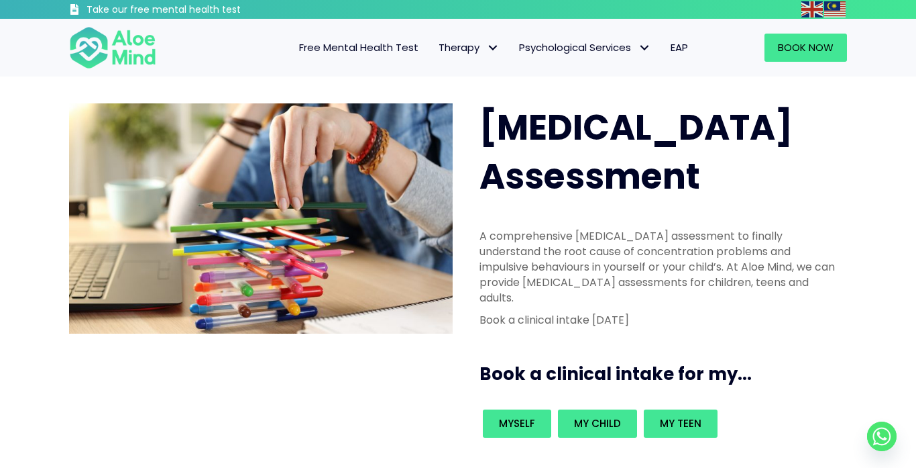 This screenshot has width=916, height=468. I want to click on h3: Take our free mental health test, so click(199, 10).